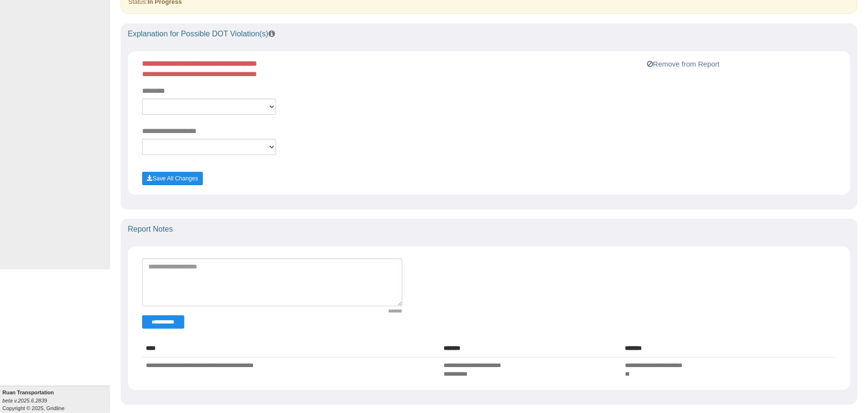 This screenshot has width=868, height=413. Describe the element at coordinates (489, 229) in the screenshot. I see `div: Report Notes` at that location.